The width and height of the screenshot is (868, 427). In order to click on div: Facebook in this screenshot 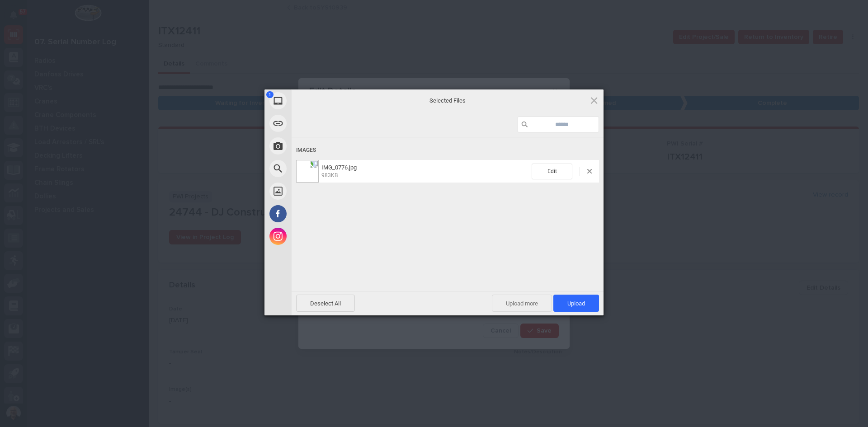, I will do `click(319, 214)`.